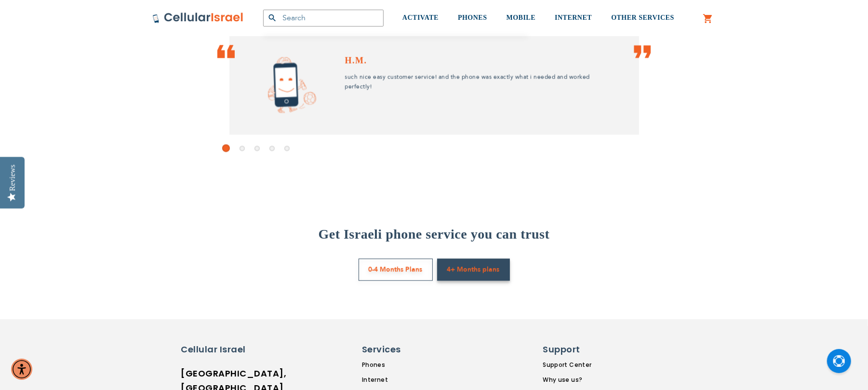 This screenshot has height=390, width=868. I want to click on span: MOBILE, so click(521, 17).